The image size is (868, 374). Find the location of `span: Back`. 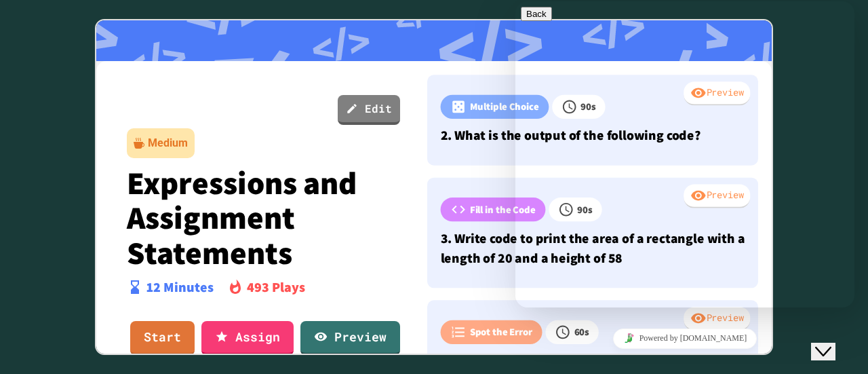

span: Back is located at coordinates (21, 12).